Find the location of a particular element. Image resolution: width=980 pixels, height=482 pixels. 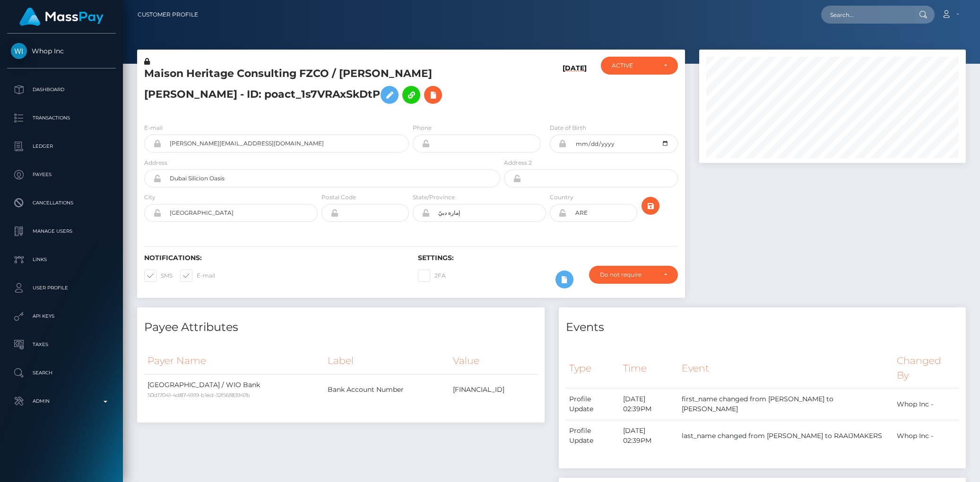

th: Label is located at coordinates (386, 361).